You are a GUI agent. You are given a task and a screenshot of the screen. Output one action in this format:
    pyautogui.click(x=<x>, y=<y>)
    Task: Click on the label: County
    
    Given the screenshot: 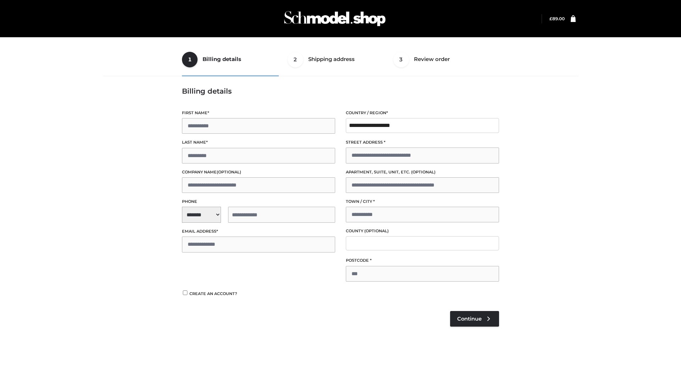 What is the action you would take?
    pyautogui.click(x=422, y=231)
    